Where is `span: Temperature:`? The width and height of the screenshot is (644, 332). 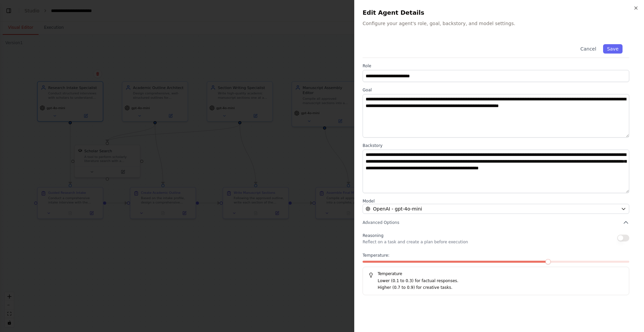 span: Temperature: is located at coordinates (376, 256).